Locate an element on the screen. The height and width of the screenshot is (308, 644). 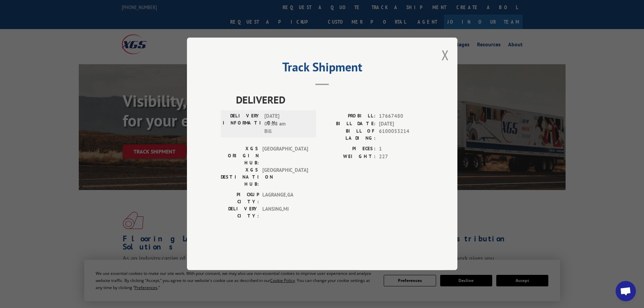
span: 227 is located at coordinates (401, 157).